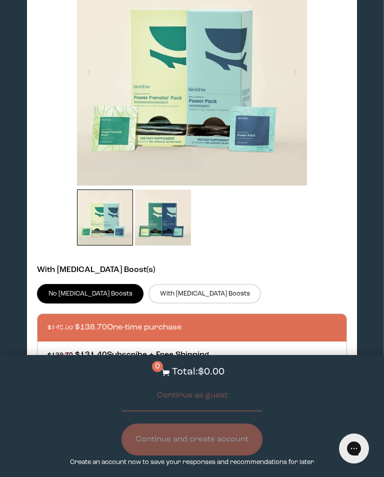  What do you see at coordinates (20, 18) in the screenshot?
I see `button: Gorgias live chat` at bounding box center [20, 18].